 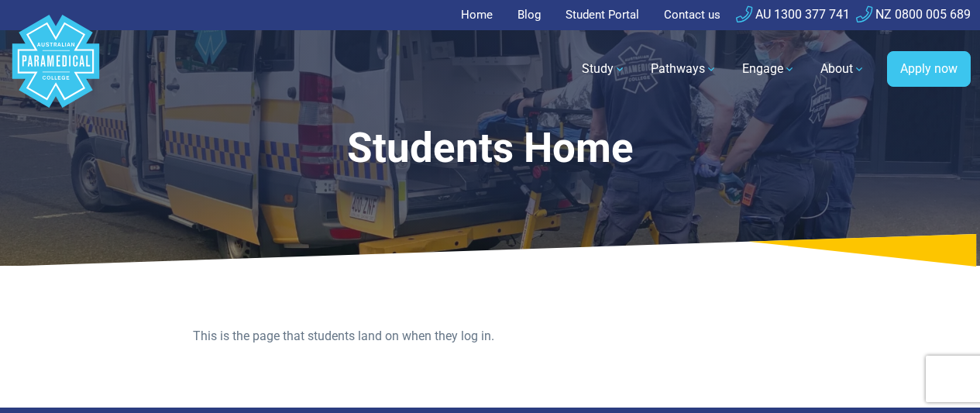 I want to click on p: This is the page that students land on when they log in., so click(x=489, y=337).